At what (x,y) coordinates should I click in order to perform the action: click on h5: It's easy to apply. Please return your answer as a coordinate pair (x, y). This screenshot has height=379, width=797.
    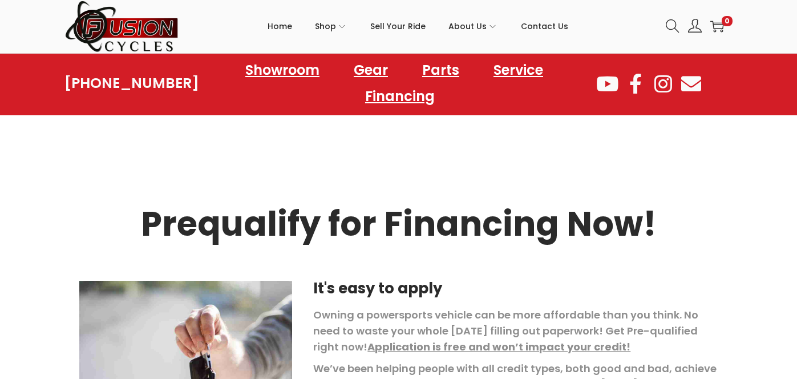
    Looking at the image, I should click on (515, 288).